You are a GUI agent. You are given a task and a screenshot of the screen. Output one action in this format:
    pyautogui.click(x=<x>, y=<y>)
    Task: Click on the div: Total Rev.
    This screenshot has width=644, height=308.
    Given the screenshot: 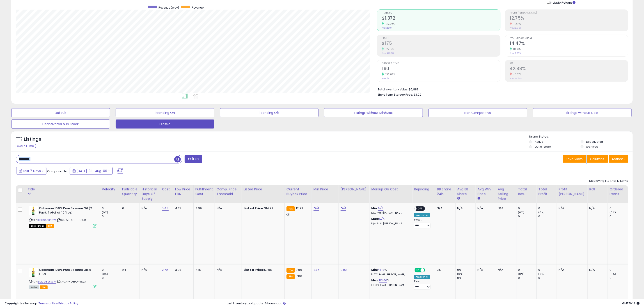 What is the action you would take?
    pyautogui.click(x=526, y=192)
    